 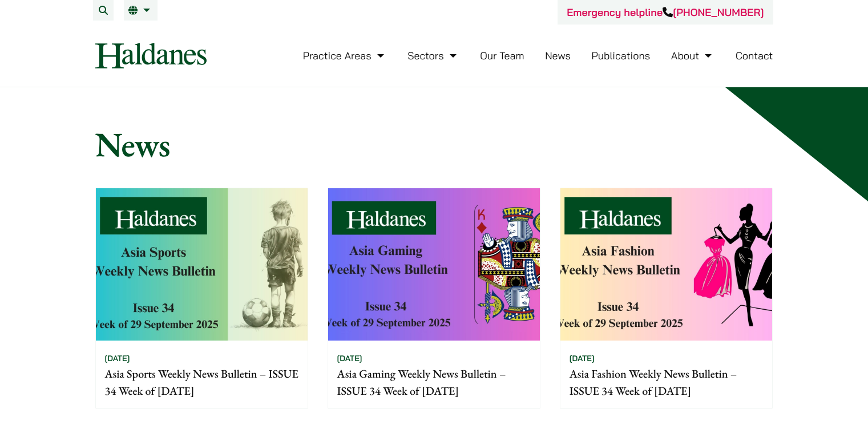 What do you see at coordinates (434, 55) in the screenshot?
I see `a: Sectors` at bounding box center [434, 55].